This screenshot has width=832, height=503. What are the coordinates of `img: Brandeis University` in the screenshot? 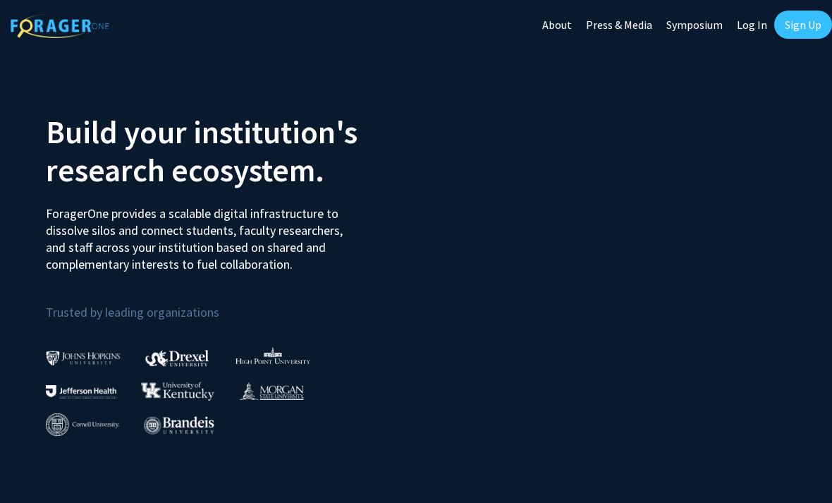 It's located at (179, 424).